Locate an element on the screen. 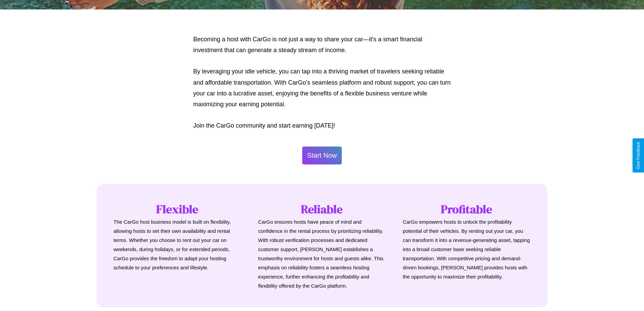 This screenshot has width=644, height=311. button: Start Now is located at coordinates (322, 155).